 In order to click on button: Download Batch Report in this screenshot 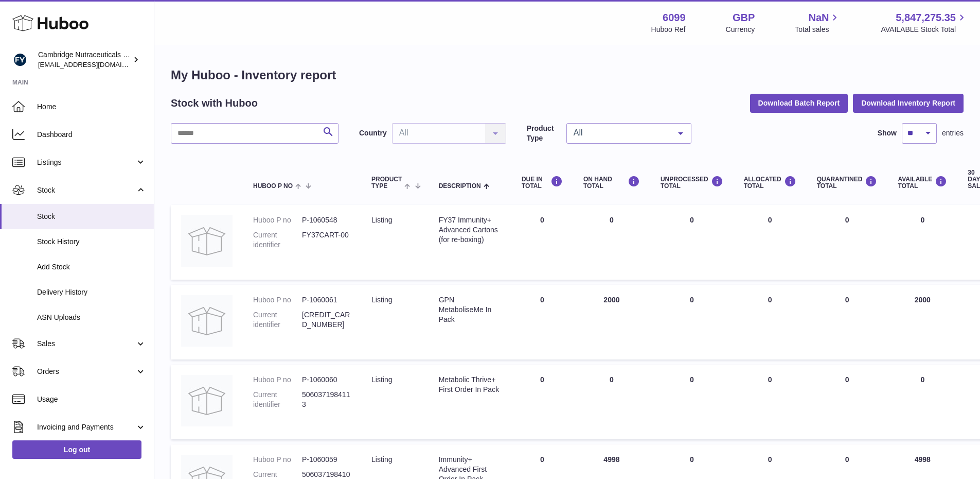, I will do `click(799, 103)`.